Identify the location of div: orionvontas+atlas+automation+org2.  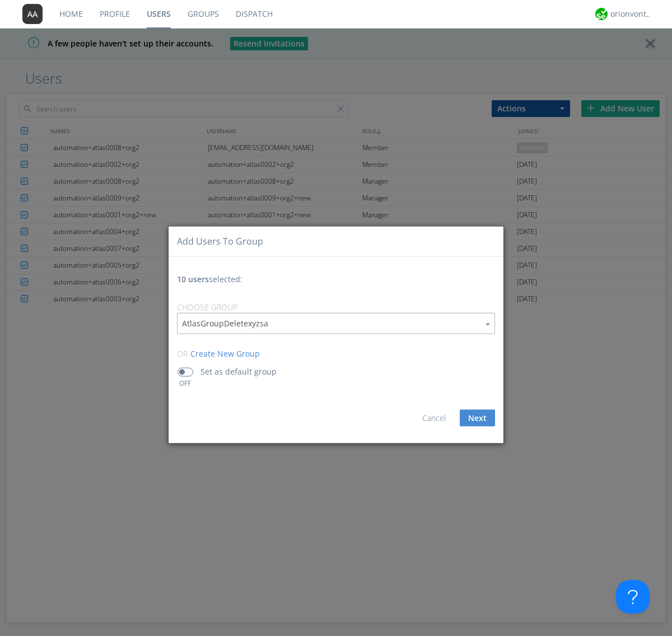
(631, 14).